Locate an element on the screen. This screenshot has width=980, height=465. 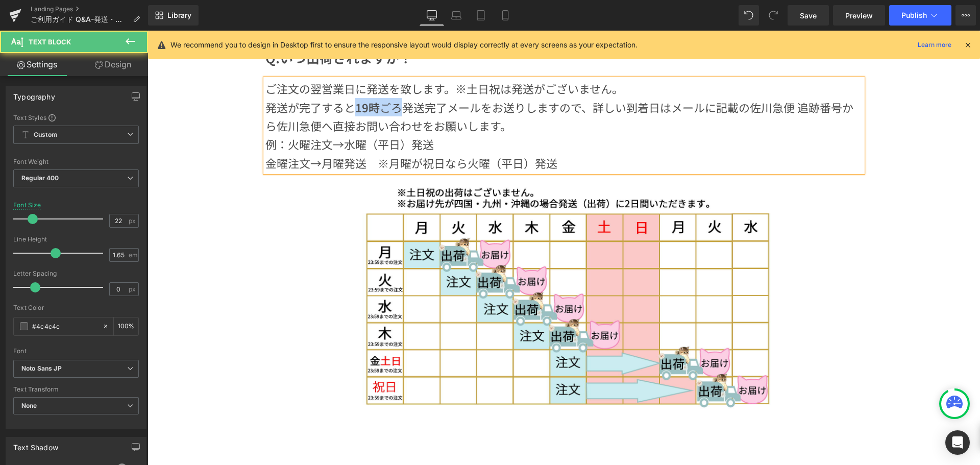
a: New Library is located at coordinates (173, 16).